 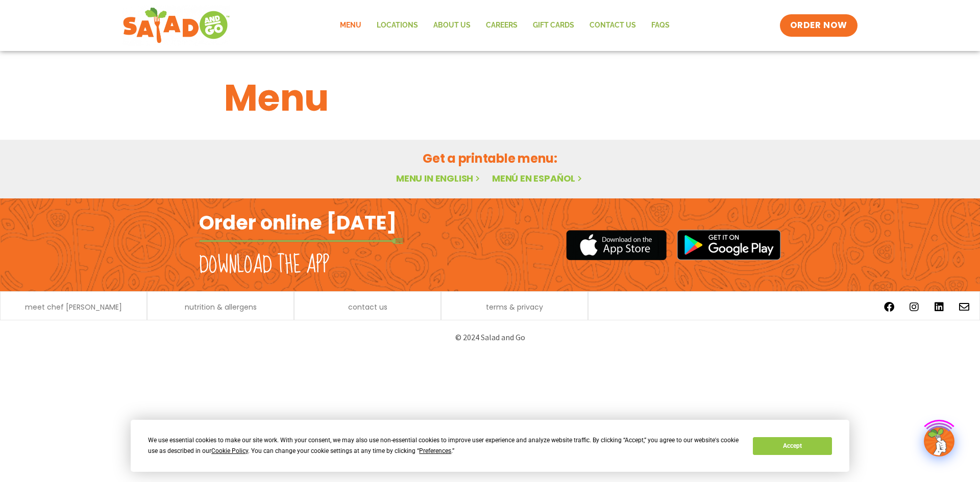 I want to click on img: new-SAG-logo-768×292, so click(x=176, y=26).